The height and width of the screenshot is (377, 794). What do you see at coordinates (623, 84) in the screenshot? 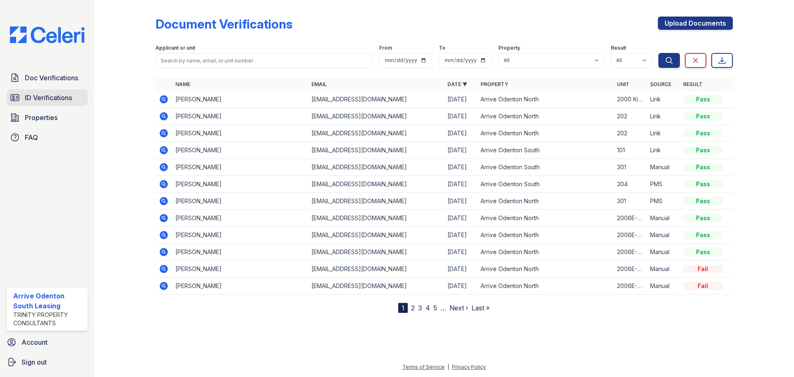
I see `a: Unit` at bounding box center [623, 84].